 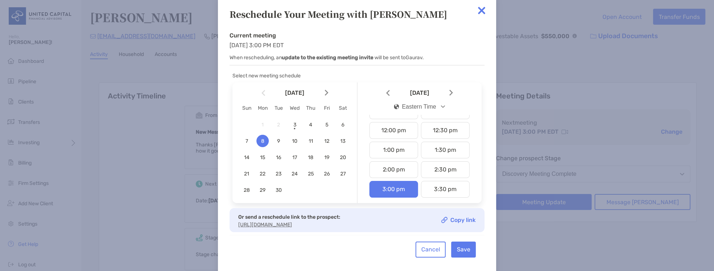 I want to click on div: Fri, so click(x=327, y=108).